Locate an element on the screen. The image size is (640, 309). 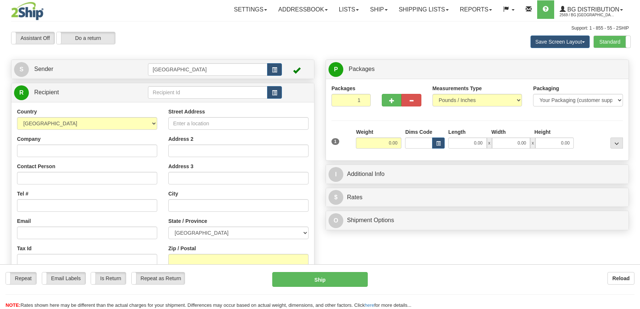
label: Measurements Type is located at coordinates (457, 88).